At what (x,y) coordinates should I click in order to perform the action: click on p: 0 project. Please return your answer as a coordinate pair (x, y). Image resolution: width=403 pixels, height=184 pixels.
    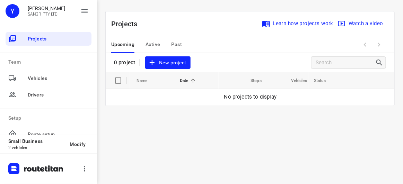
    Looking at the image, I should click on (124, 63).